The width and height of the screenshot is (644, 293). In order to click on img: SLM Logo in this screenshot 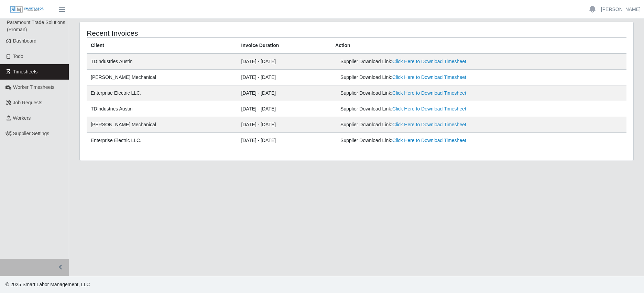, I will do `click(27, 10)`.